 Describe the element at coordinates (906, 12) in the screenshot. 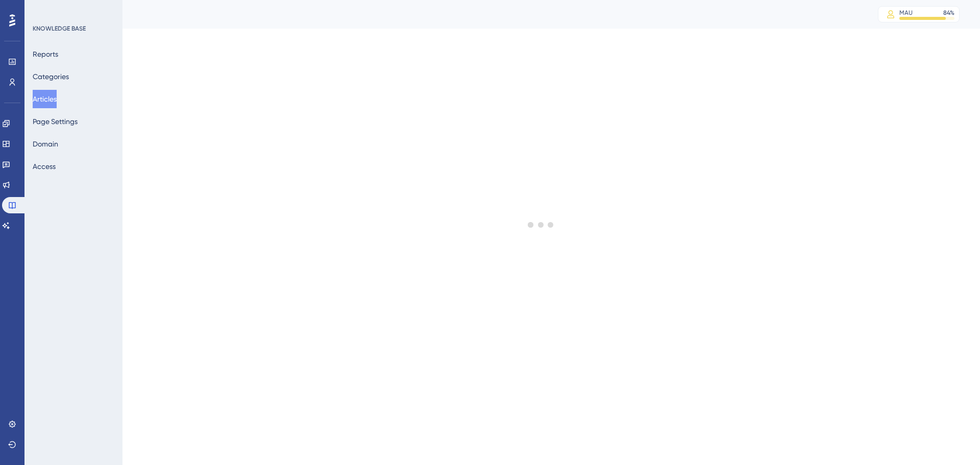

I see `div: MAU` at that location.